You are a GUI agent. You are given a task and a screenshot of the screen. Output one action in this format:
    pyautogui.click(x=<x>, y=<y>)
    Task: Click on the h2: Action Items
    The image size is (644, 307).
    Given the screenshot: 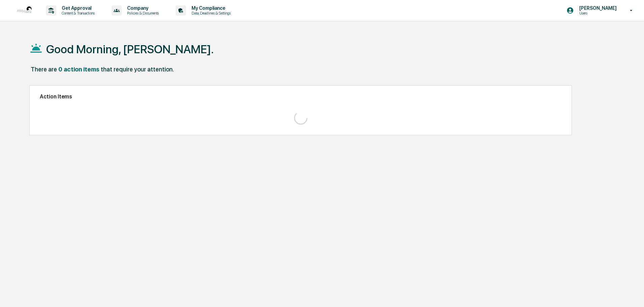 What is the action you would take?
    pyautogui.click(x=300, y=96)
    